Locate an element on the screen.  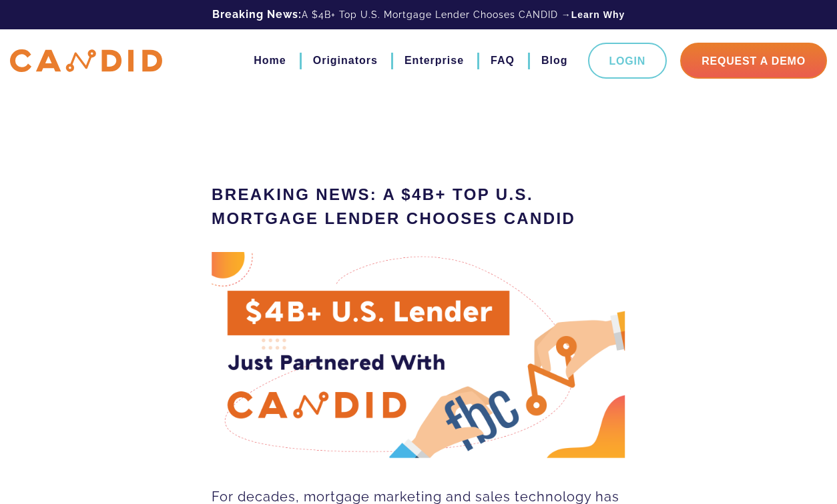
b: Breaking News: is located at coordinates (257, 14).